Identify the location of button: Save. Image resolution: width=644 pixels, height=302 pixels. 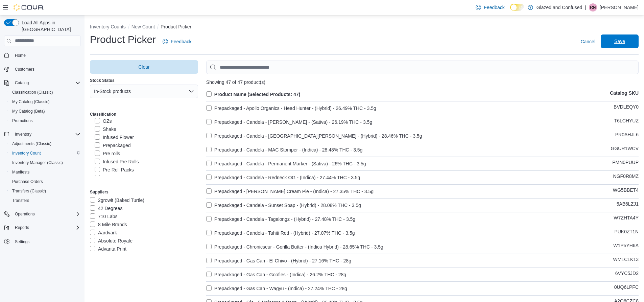
(619, 41).